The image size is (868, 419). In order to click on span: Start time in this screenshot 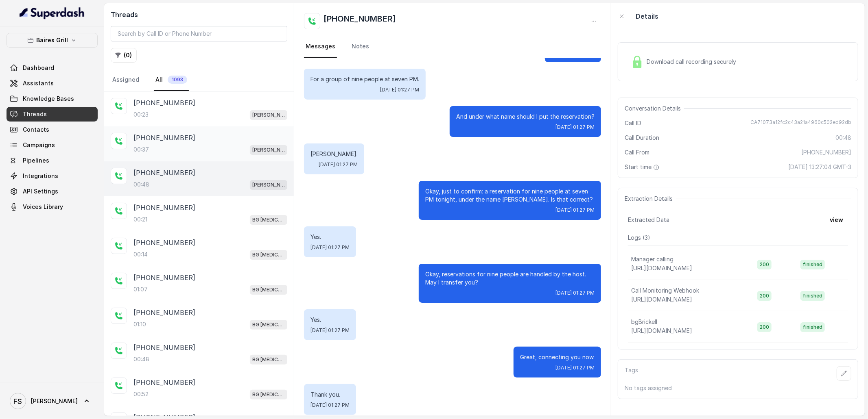, I will do `click(643, 167)`.